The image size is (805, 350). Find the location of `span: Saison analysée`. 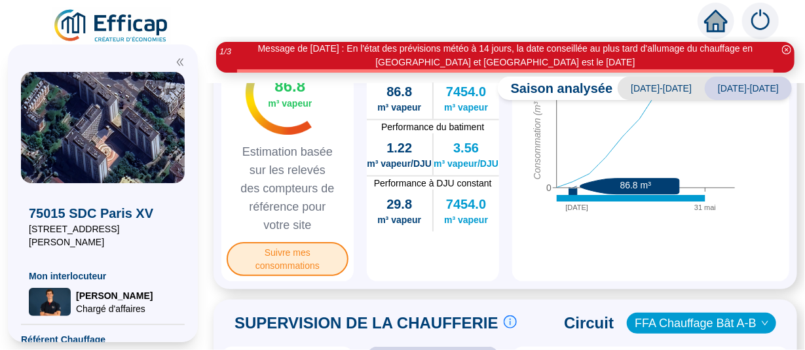

span: Saison analysée is located at coordinates (555, 88).